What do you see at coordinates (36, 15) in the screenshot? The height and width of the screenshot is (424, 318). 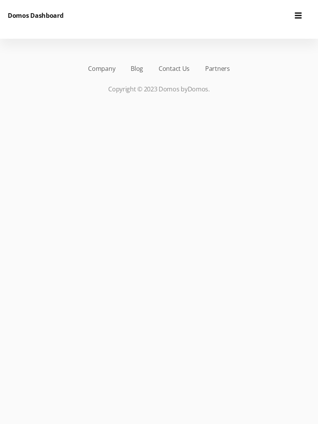 I see `h6: Domos Dashboard` at bounding box center [36, 15].